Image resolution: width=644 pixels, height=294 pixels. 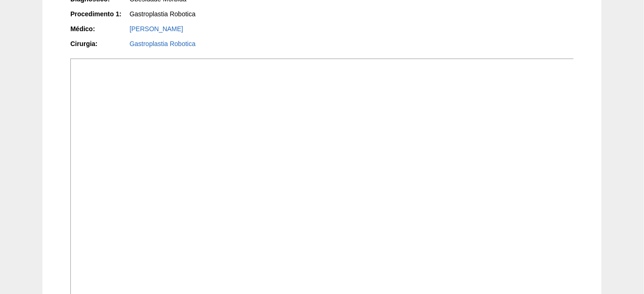 I want to click on div: Cirurgia:, so click(x=99, y=44).